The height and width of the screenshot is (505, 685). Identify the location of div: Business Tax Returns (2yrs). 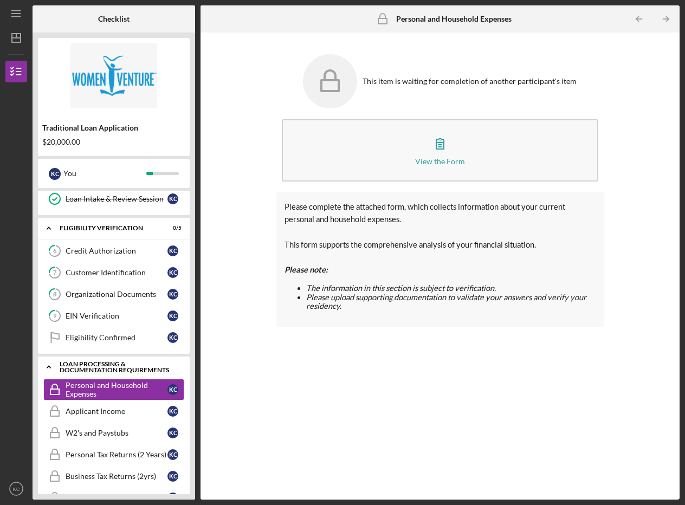
(116, 476).